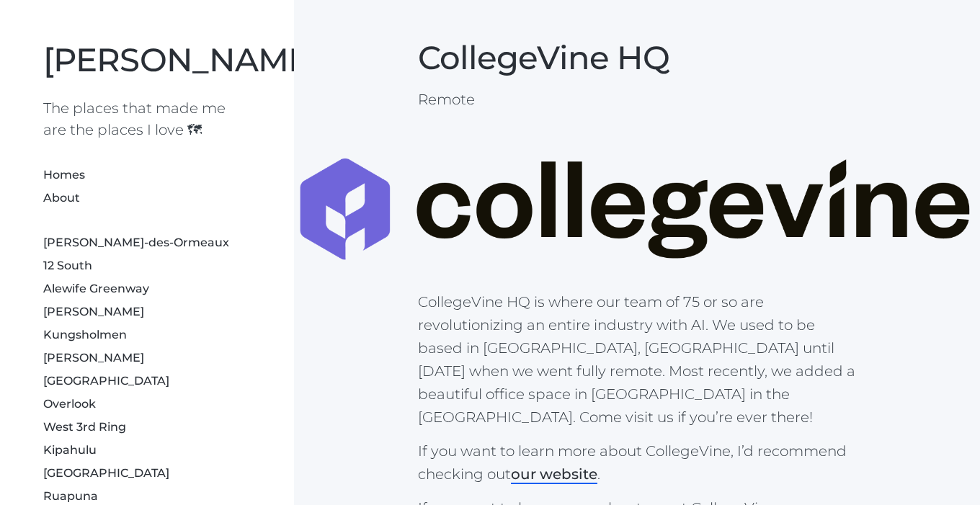 Image resolution: width=980 pixels, height=505 pixels. I want to click on a: 12 South, so click(67, 265).